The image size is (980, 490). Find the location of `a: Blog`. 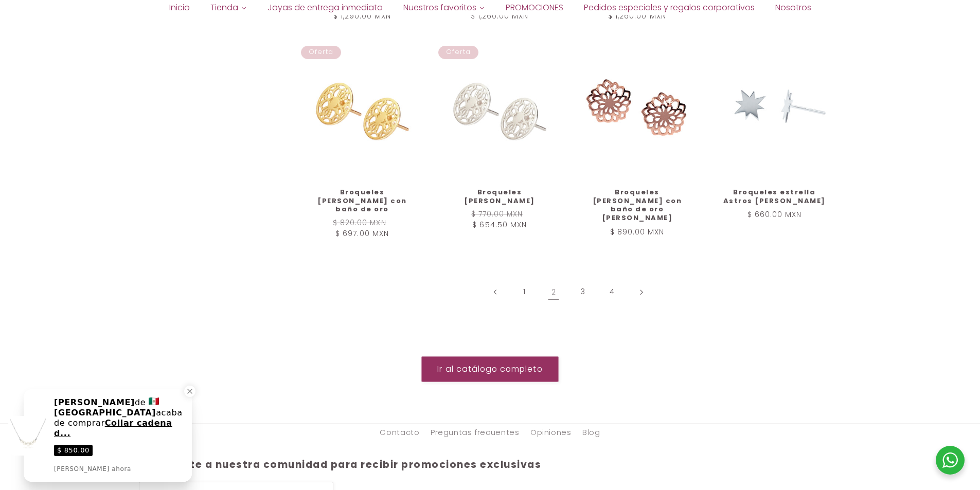

a: Blog is located at coordinates (591, 433).